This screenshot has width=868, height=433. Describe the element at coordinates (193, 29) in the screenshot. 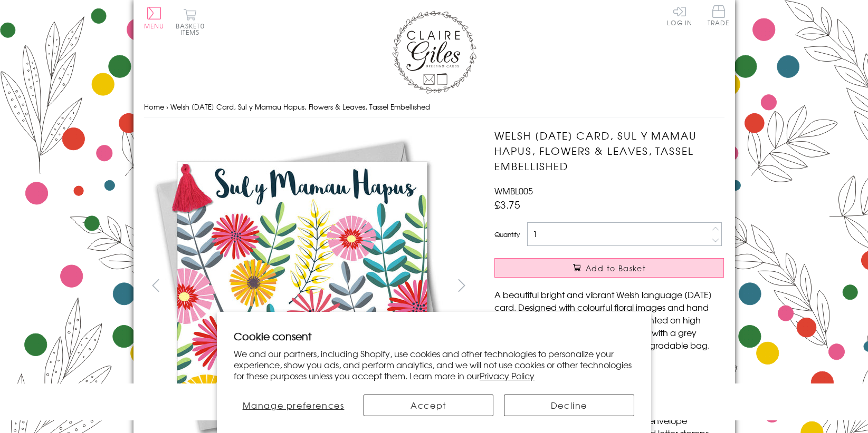

I see `span: 0 items` at that location.